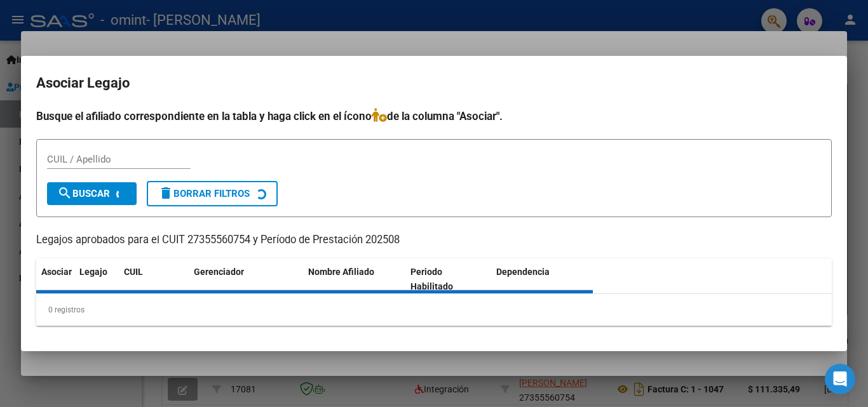 The image size is (868, 407). What do you see at coordinates (91, 194) in the screenshot?
I see `button: Buscar` at bounding box center [91, 194].